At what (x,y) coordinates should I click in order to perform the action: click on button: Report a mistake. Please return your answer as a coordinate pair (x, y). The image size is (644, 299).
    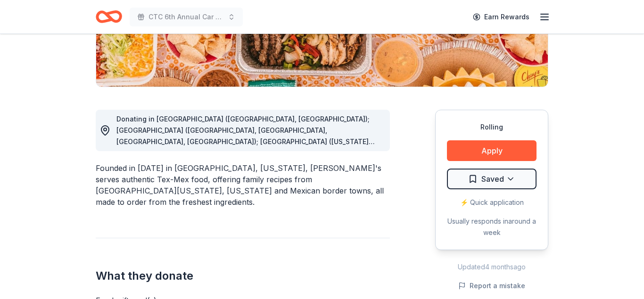
    Looking at the image, I should click on (492, 286).